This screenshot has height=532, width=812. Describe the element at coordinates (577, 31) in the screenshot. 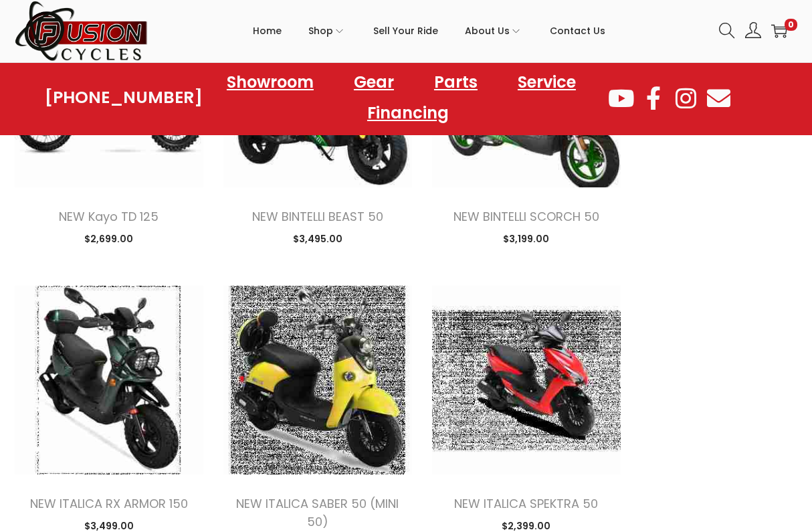

I see `a: Contact Us` at that location.